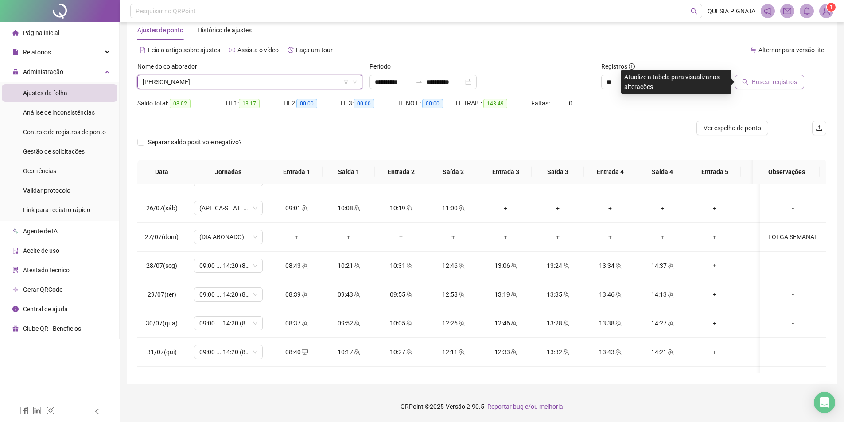  I want to click on th: Data, so click(162, 172).